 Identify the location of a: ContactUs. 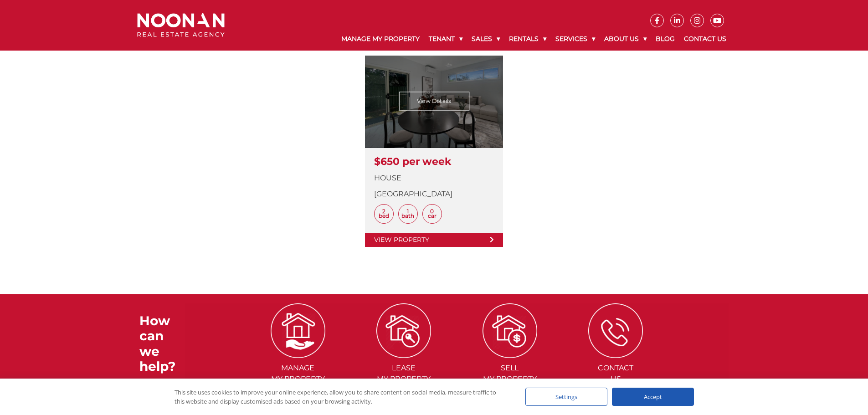
(615, 354).